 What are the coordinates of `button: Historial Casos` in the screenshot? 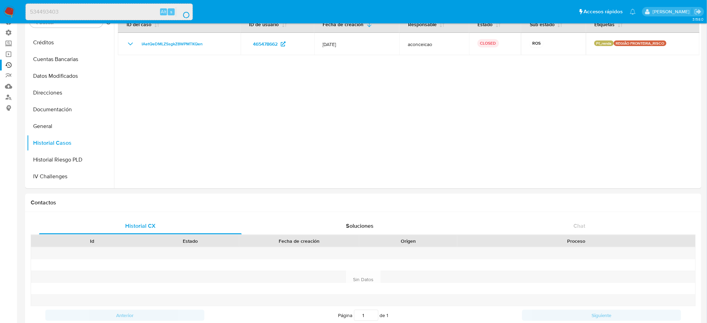 It's located at (70, 143).